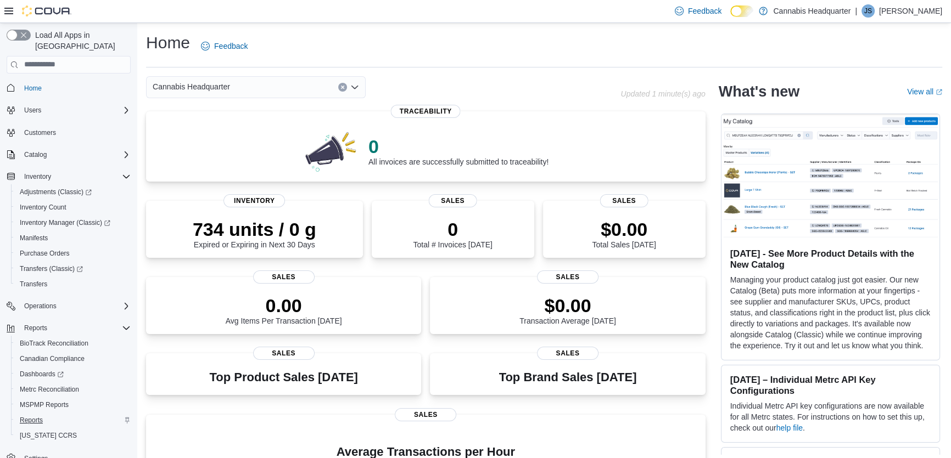 This screenshot has width=951, height=458. What do you see at coordinates (73, 405) in the screenshot?
I see `button: MSPMP Reports` at bounding box center [73, 405].